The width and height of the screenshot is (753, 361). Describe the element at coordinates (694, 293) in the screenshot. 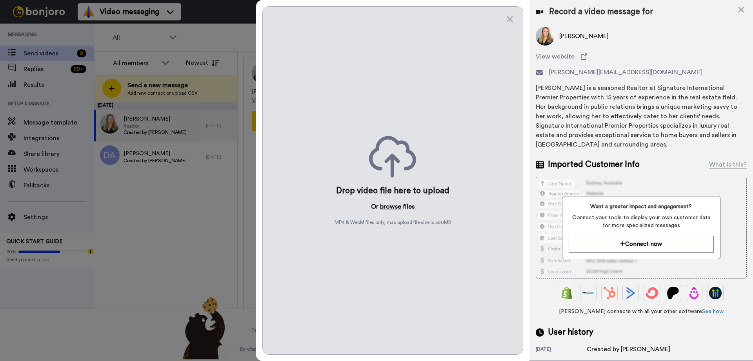

I see `img: Drip` at that location.